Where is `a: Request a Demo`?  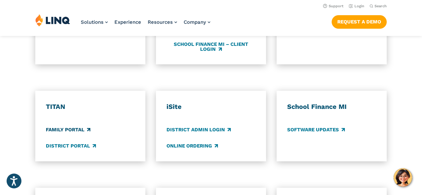
a: Request a Demo is located at coordinates (359, 22).